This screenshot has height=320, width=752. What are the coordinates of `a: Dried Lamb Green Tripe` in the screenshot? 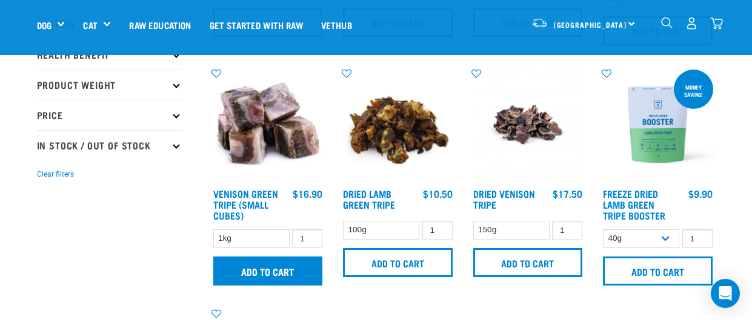 It's located at (369, 199).